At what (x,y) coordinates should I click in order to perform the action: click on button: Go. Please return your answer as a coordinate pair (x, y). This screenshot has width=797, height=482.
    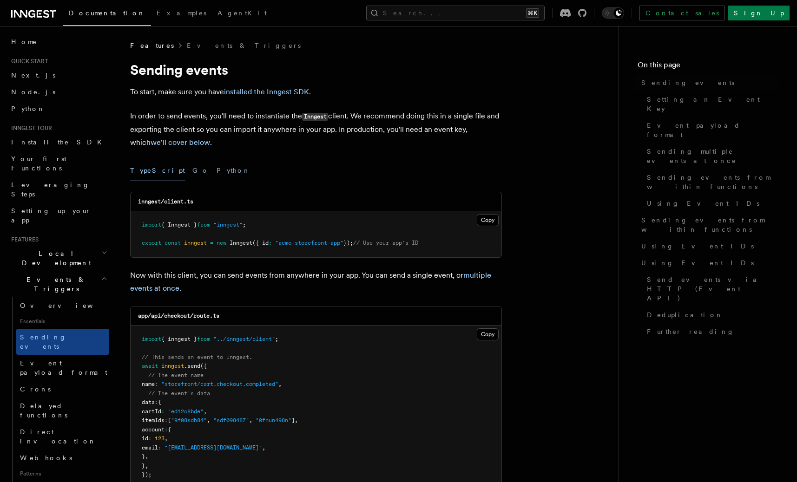
    Looking at the image, I should click on (201, 171).